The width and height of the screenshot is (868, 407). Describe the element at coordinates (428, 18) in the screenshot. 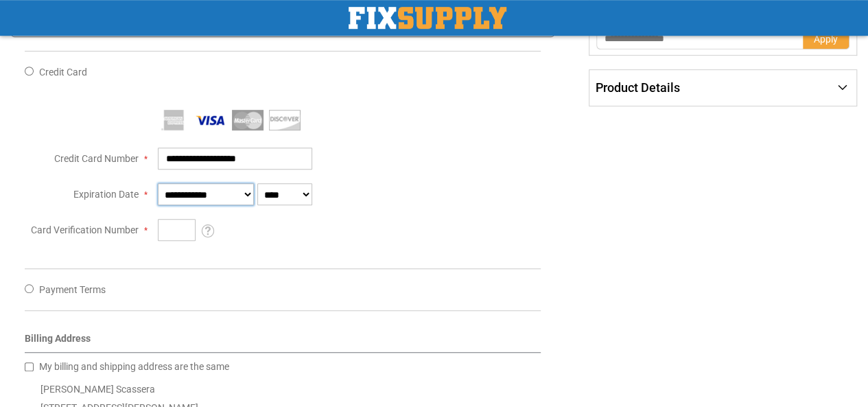

I see `img: Fix Industrial Supply` at that location.